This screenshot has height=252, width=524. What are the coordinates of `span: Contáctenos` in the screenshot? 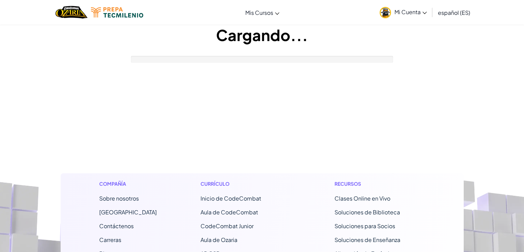 It's located at (117, 225).